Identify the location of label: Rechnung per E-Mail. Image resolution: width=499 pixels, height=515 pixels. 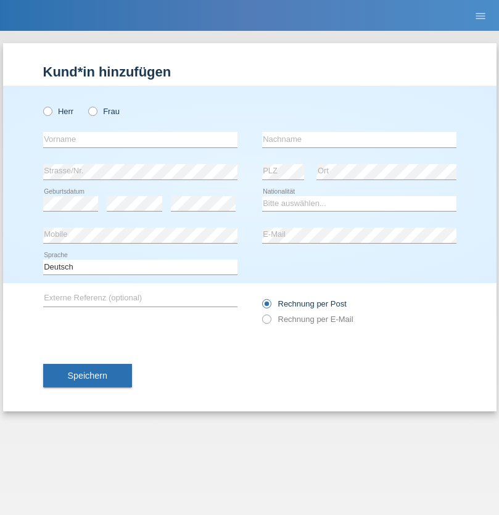
(308, 319).